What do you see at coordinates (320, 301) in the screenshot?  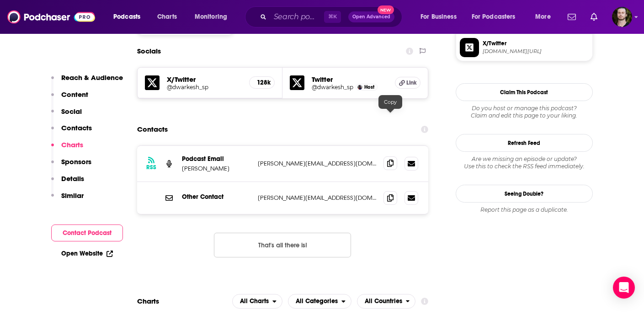 I see `h2: Categories` at bounding box center [320, 301].